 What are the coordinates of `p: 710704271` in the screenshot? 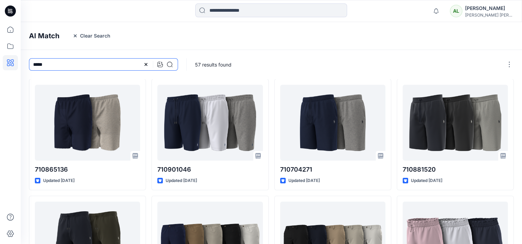 It's located at (333, 170).